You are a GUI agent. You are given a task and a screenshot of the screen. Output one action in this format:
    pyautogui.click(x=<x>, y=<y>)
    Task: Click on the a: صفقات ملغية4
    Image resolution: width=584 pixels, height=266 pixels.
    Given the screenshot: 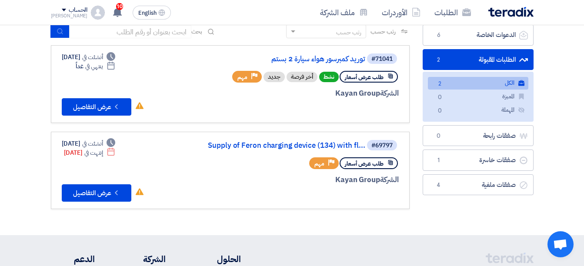 What is the action you would take?
    pyautogui.click(x=478, y=185)
    